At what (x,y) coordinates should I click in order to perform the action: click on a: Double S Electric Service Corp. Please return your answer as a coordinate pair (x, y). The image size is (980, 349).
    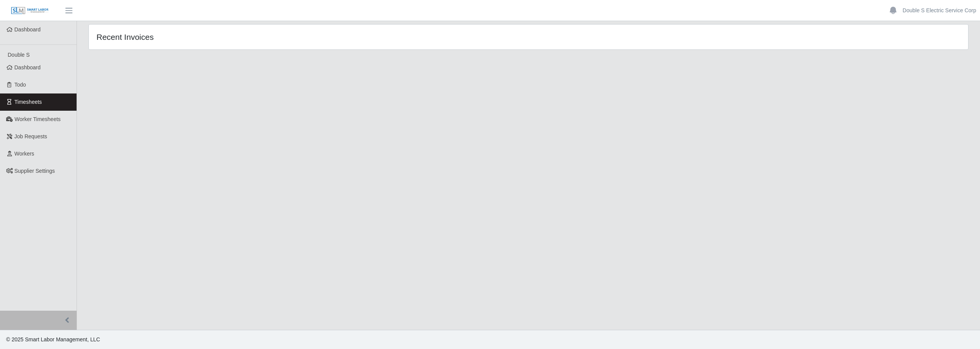
    Looking at the image, I should click on (940, 11).